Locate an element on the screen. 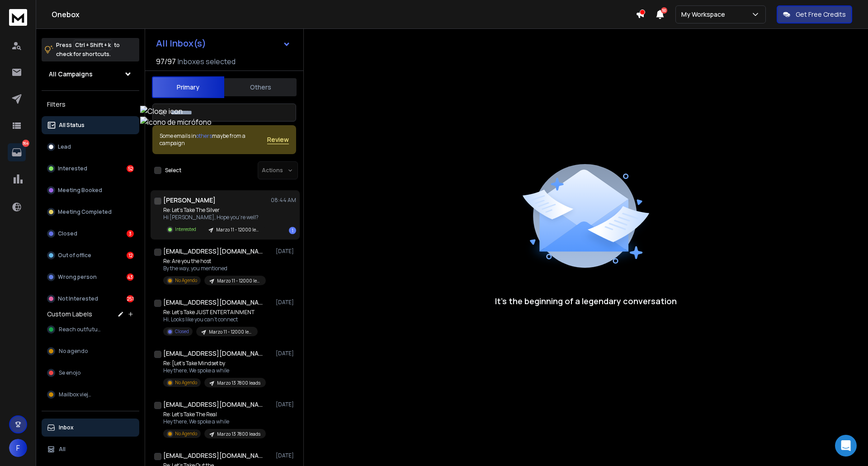 The height and width of the screenshot is (466, 868). p: By the way, you mentioned is located at coordinates (215, 268).